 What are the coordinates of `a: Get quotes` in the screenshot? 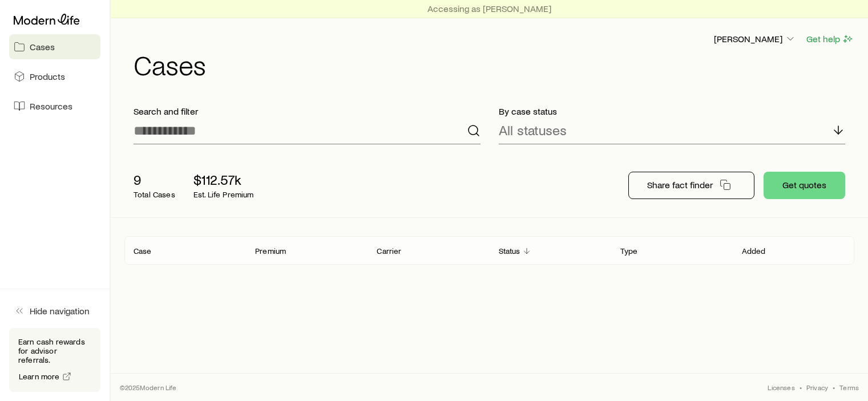 It's located at (804, 185).